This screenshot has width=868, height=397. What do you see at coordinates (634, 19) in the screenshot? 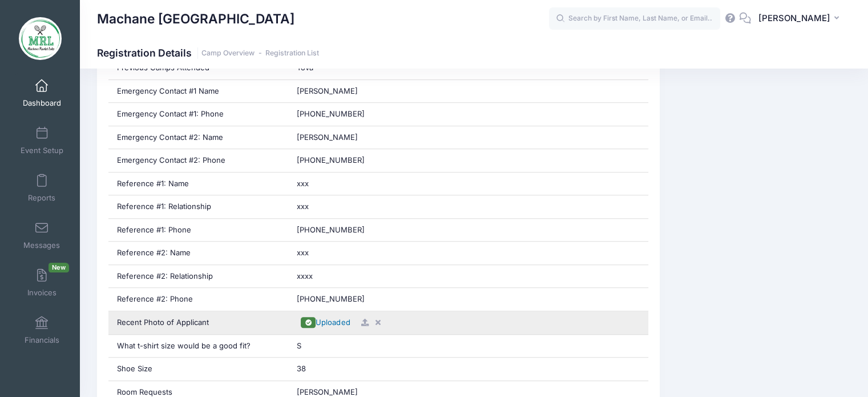
I see `input: Search by First Name, Last Name, or Email...` at bounding box center [634, 19].